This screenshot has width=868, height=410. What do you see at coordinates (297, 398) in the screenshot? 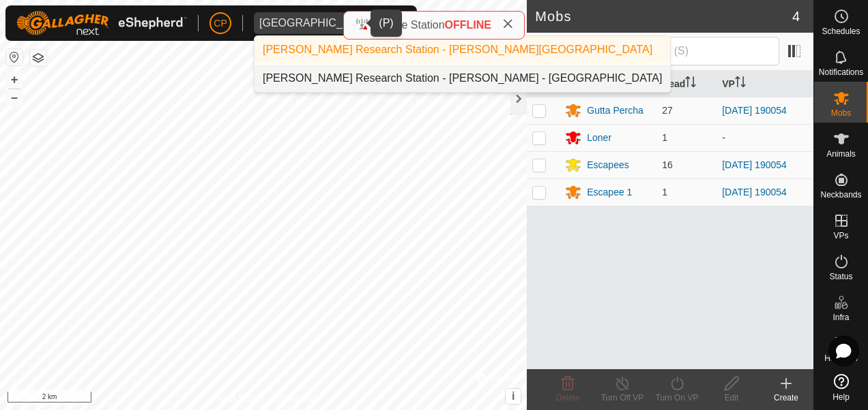
I see `a: Contact Us` at bounding box center [297, 398].